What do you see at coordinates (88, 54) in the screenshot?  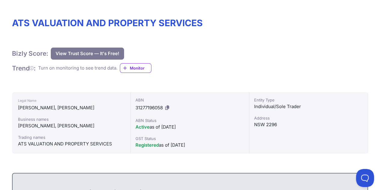 I see `button: View Trust Score — It's Free!` at bounding box center [88, 54].